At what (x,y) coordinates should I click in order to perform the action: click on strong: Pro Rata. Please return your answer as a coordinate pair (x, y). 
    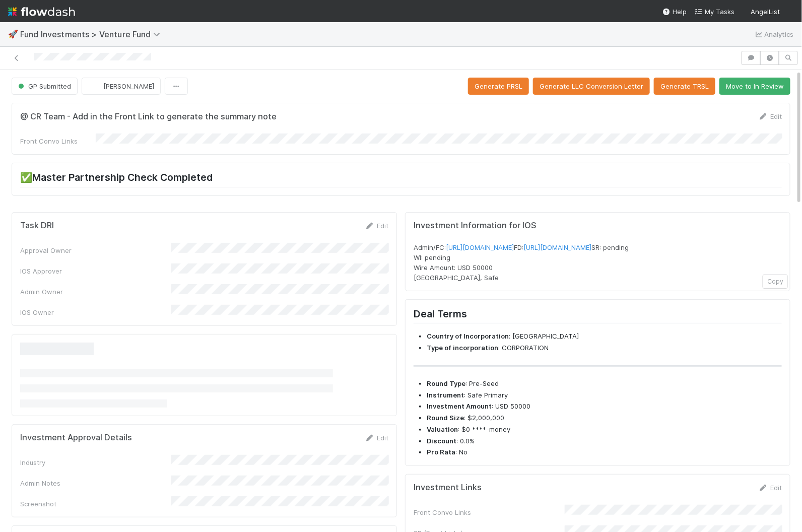
    Looking at the image, I should click on (441, 452).